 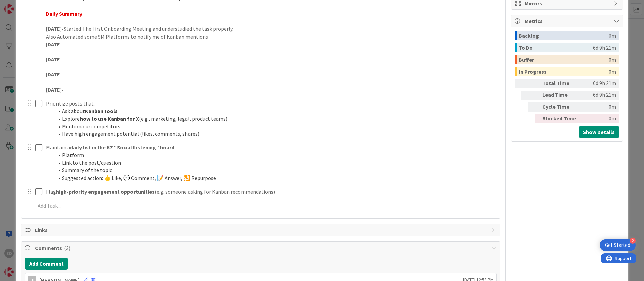 I want to click on div: Cycle Time, so click(x=561, y=107).